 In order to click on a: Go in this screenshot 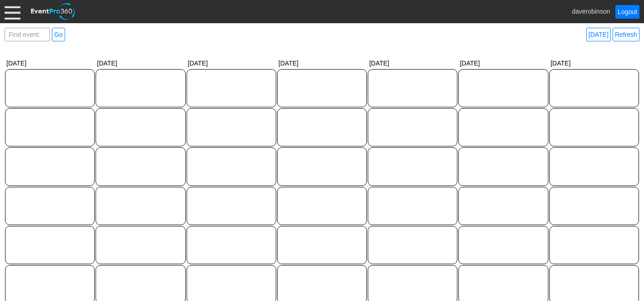, I will do `click(59, 34)`.